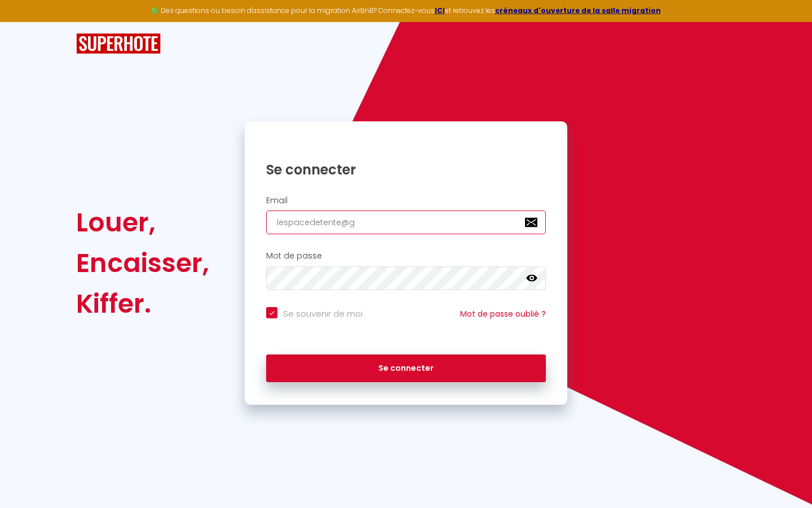 The height and width of the screenshot is (508, 812). I want to click on button: Se connecter, so click(406, 368).